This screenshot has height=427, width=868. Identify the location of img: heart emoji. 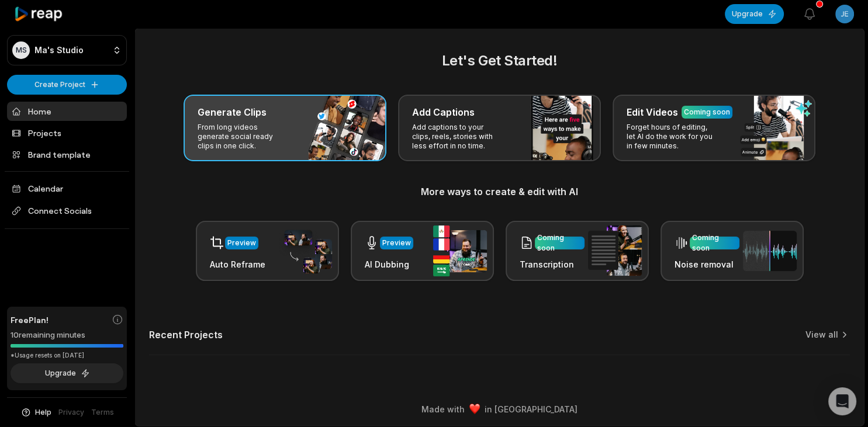
(475, 409).